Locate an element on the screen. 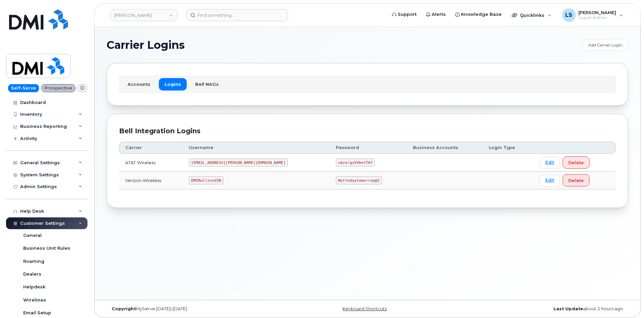 This screenshot has height=318, width=644. a: Accounts is located at coordinates (139, 85).